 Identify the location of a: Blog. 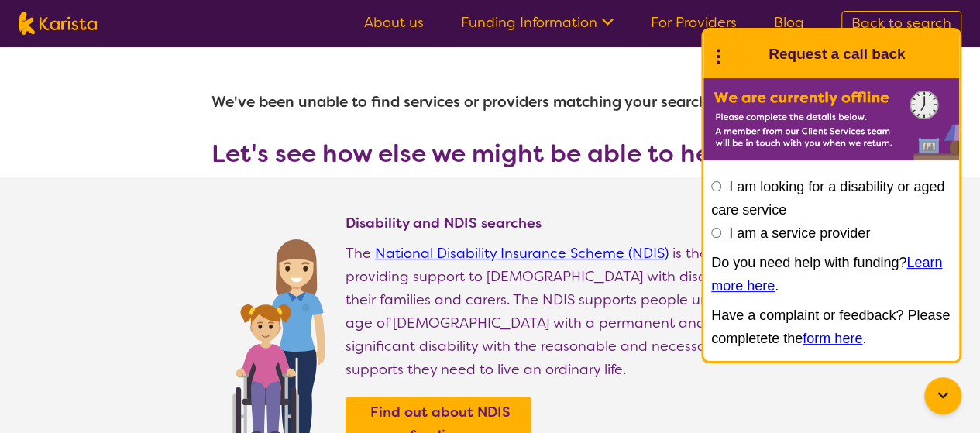
(788, 22).